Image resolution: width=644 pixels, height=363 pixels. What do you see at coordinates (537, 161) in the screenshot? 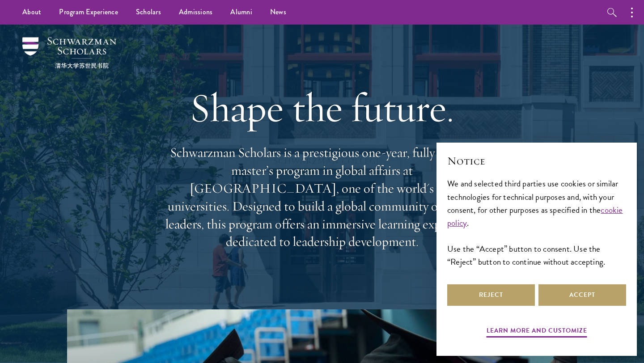
I see `h2: Notice` at bounding box center [537, 161].